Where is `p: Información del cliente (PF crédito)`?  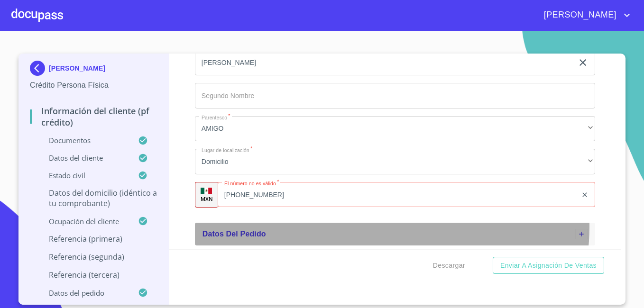 p: Información del cliente (PF crédito) is located at coordinates (93, 117).